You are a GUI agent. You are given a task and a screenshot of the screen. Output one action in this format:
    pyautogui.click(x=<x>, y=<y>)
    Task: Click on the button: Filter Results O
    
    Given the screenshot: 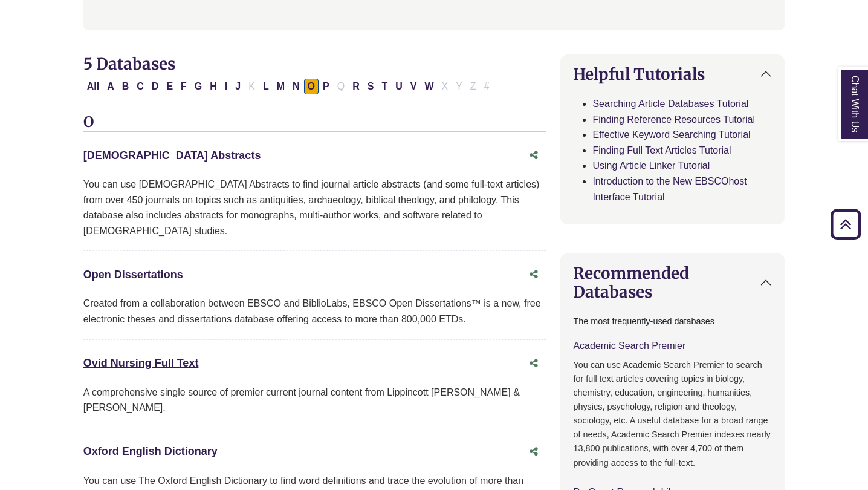 What is the action you would take?
    pyautogui.click(x=312, y=86)
    